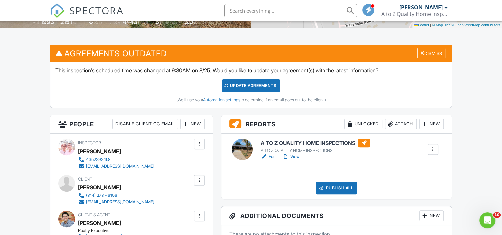 This screenshot has width=502, height=235. I want to click on h3: Additional Documents, so click(336, 216).